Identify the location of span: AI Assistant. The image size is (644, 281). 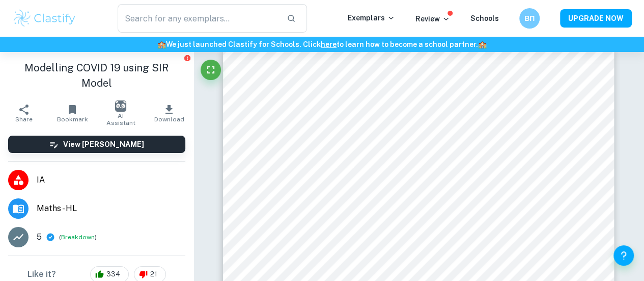
(121, 119).